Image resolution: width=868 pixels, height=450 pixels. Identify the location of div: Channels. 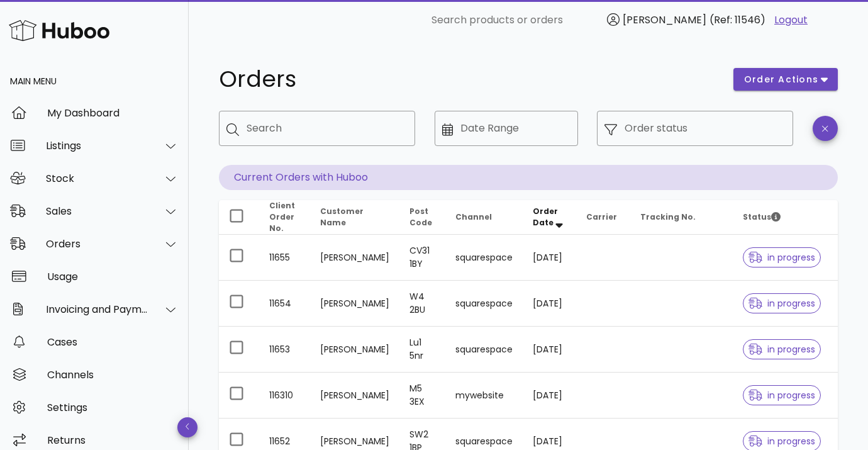
(113, 374).